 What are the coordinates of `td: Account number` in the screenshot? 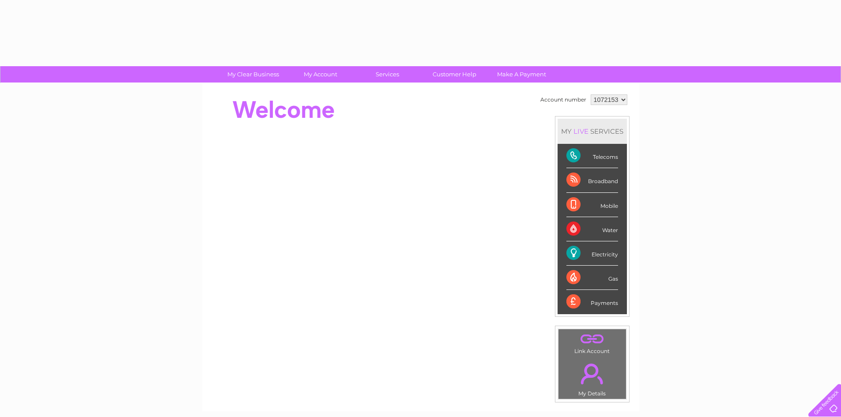 It's located at (564, 100).